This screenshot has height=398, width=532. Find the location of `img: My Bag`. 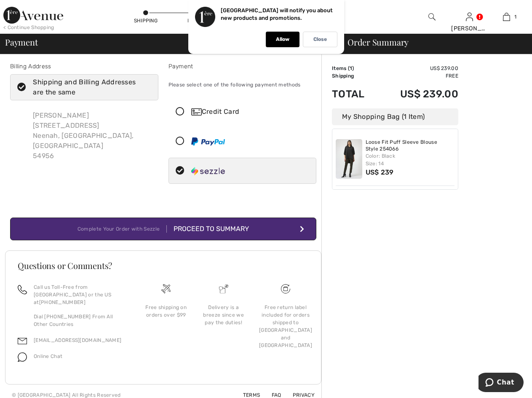

img: My Bag is located at coordinates (506, 17).